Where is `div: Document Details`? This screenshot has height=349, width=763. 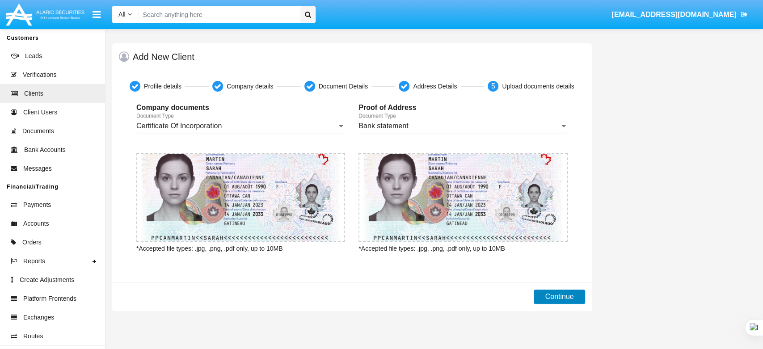
div: Document Details is located at coordinates (343, 86).